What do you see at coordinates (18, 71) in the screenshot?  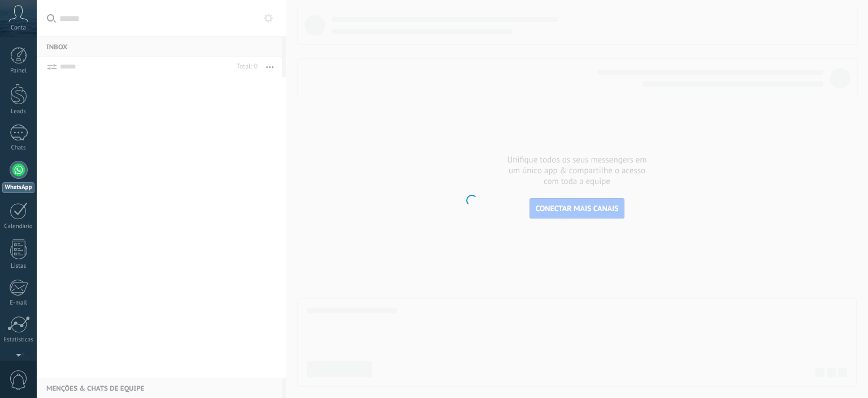 I see `div: Painel` at bounding box center [18, 71].